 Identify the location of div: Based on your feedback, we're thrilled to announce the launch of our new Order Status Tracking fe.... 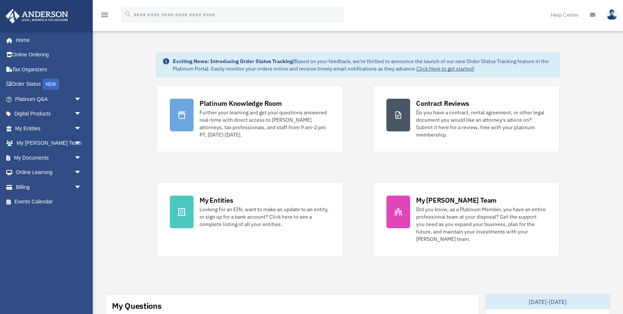
(363, 65).